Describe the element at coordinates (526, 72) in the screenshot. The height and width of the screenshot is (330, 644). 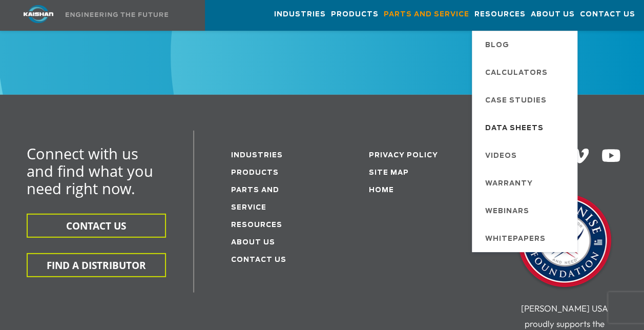
I see `a: Calculators` at that location.